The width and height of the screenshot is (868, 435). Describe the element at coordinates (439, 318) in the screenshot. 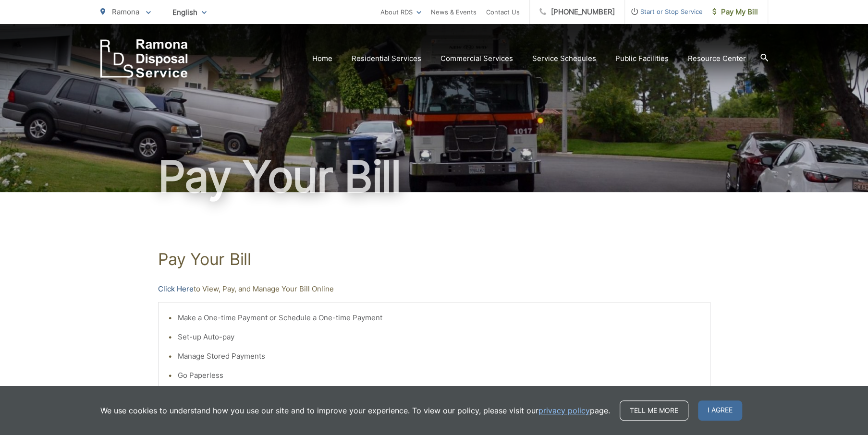

I see `li: Make a One-time Payment or Schedule a One-time Payment` at that location.